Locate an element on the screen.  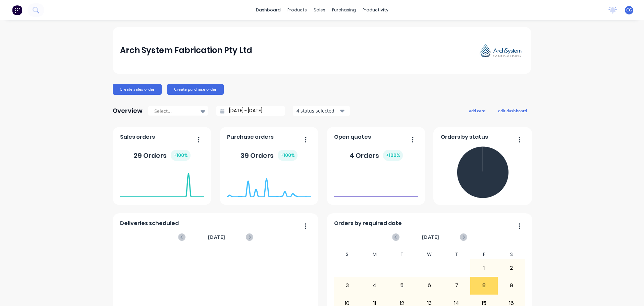
div: 1 is located at coordinates (484, 268).